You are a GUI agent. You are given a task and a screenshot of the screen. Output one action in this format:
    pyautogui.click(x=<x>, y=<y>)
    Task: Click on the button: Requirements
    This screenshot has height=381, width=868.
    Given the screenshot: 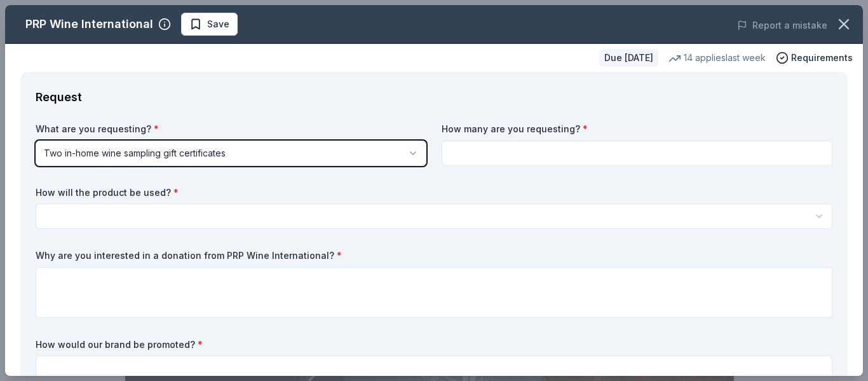 What is the action you would take?
    pyautogui.click(x=814, y=58)
    